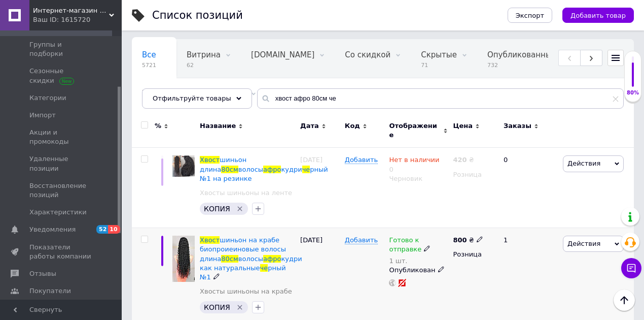  Describe the element at coordinates (77, 20) in the screenshot. I see `div: Ваш ID: 1615720` at that location.